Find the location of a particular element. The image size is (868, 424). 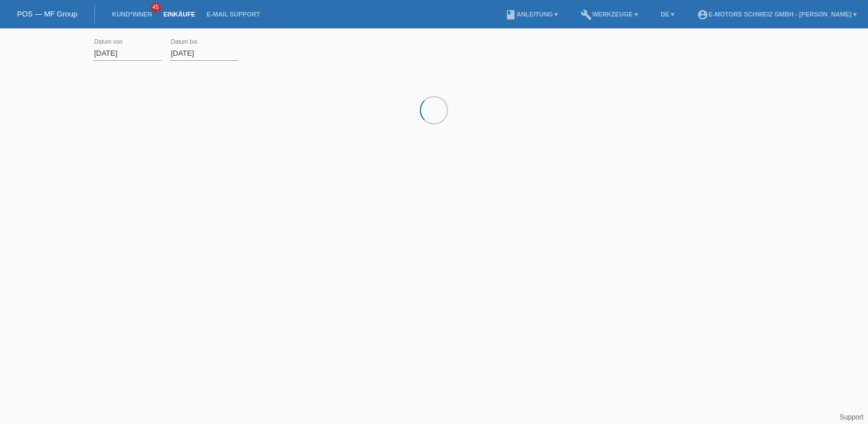

a: buildWerkzeuge ▾ is located at coordinates (609, 14).